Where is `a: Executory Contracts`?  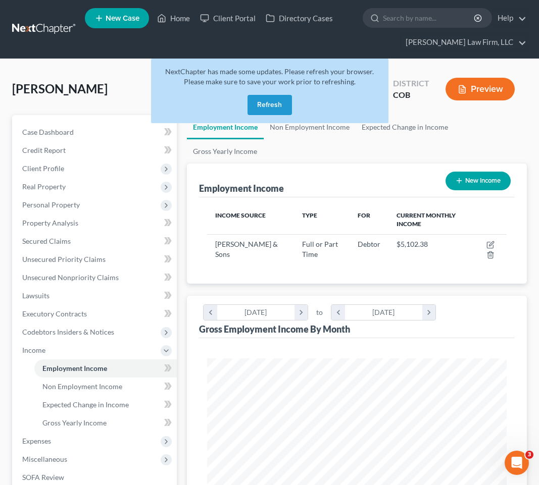 a: Executory Contracts is located at coordinates (95, 314).